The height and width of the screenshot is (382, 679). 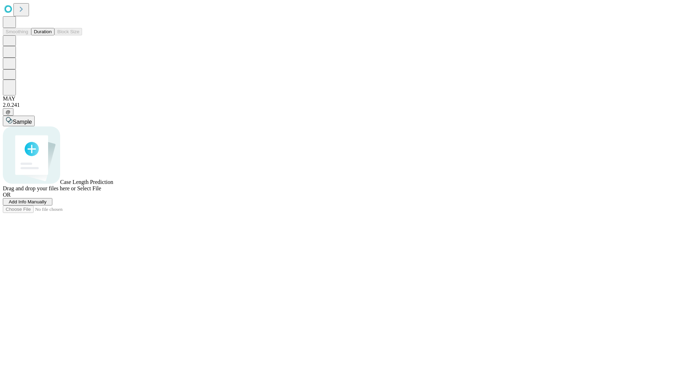 I want to click on button: Smoothing, so click(x=17, y=31).